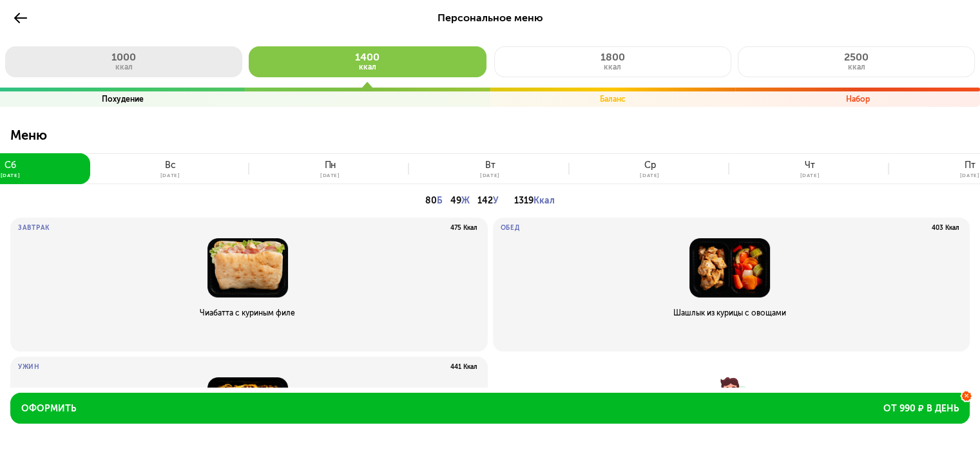 The image size is (980, 461). I want to click on div: вт, so click(490, 166).